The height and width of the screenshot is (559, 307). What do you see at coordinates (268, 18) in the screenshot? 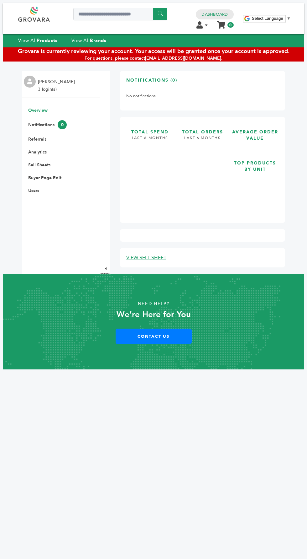
I see `span: Select Language` at bounding box center [268, 18].